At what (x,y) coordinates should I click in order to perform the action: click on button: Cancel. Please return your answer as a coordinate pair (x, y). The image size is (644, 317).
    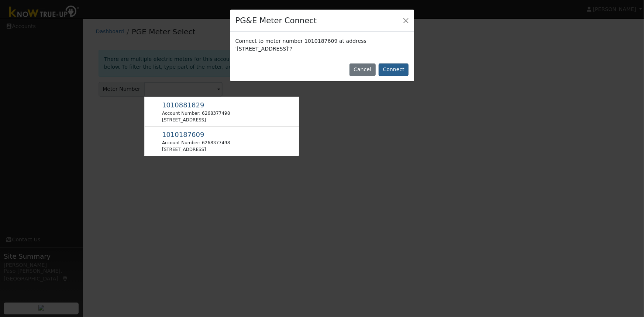
    Looking at the image, I should click on (363, 70).